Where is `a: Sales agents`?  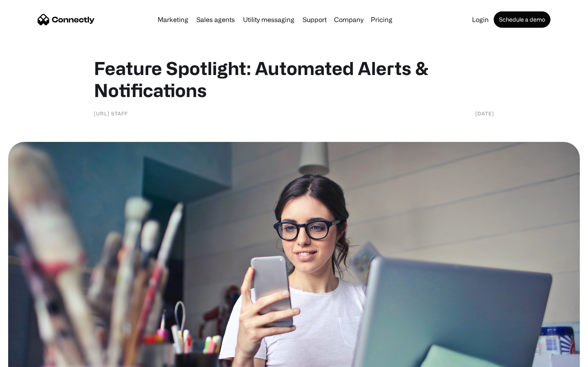 a: Sales agents is located at coordinates (215, 19).